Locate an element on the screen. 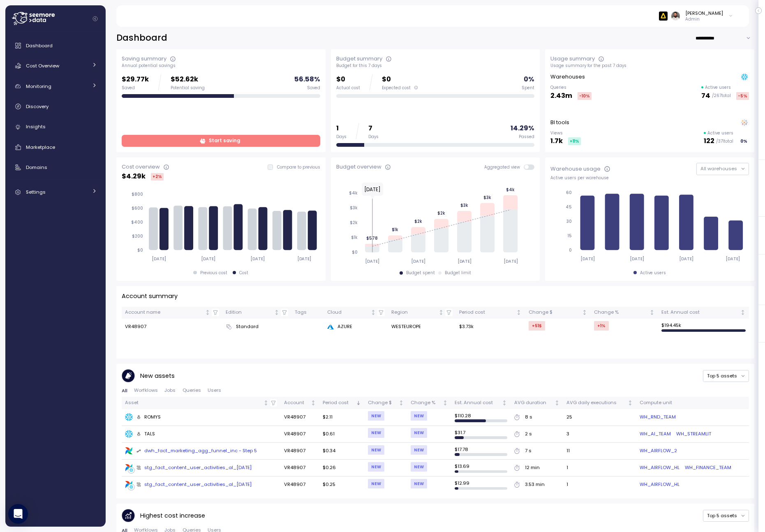 The image size is (765, 532). span: Expected cost is located at coordinates (396, 88).